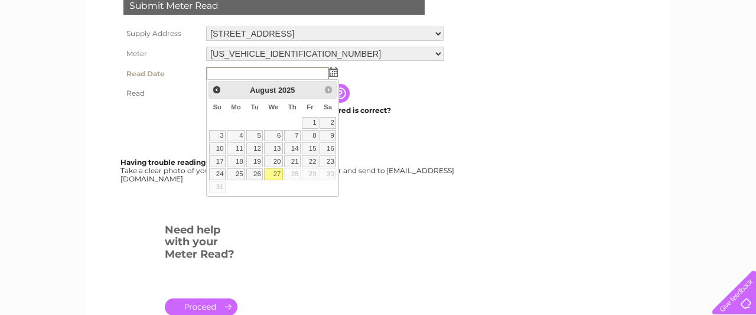 Image resolution: width=756 pixels, height=315 pixels. What do you see at coordinates (328, 148) in the screenshot?
I see `a: 16` at bounding box center [328, 148].